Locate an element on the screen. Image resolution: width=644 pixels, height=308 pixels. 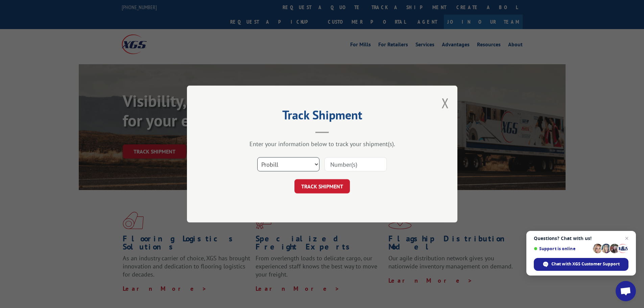
span: Close chat is located at coordinates (626, 238).